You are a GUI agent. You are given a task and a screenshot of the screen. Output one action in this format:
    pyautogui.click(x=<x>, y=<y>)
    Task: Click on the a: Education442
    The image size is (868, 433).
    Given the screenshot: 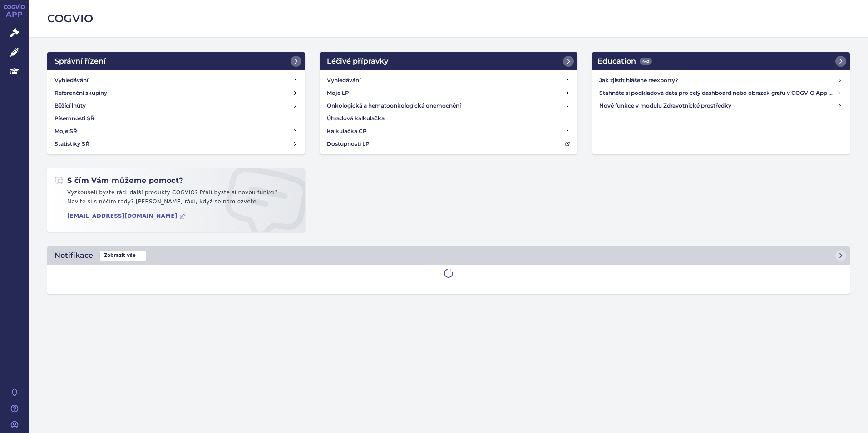 What is the action you would take?
    pyautogui.click(x=721, y=62)
    